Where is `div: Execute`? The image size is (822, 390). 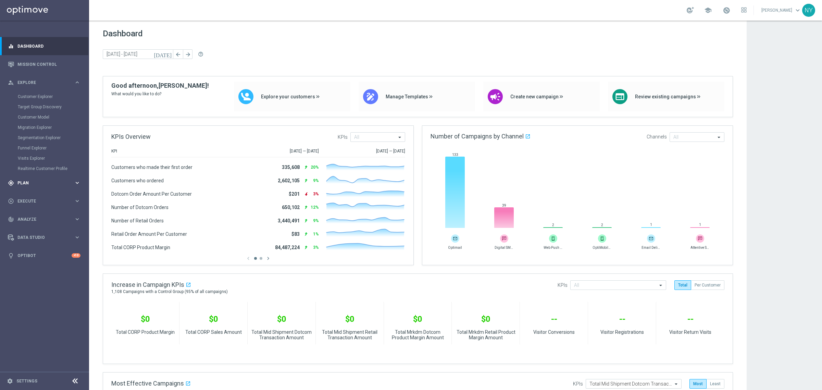
div: Execute is located at coordinates (41, 201).